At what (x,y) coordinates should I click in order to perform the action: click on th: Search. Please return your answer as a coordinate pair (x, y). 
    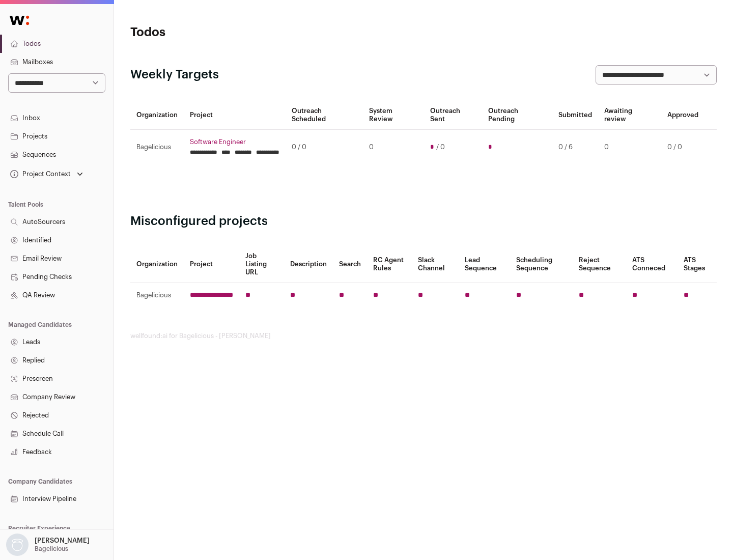
    Looking at the image, I should click on (350, 264).